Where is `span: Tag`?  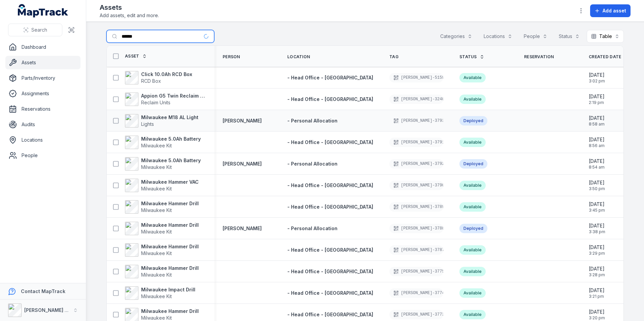
span: Tag is located at coordinates (394, 57).